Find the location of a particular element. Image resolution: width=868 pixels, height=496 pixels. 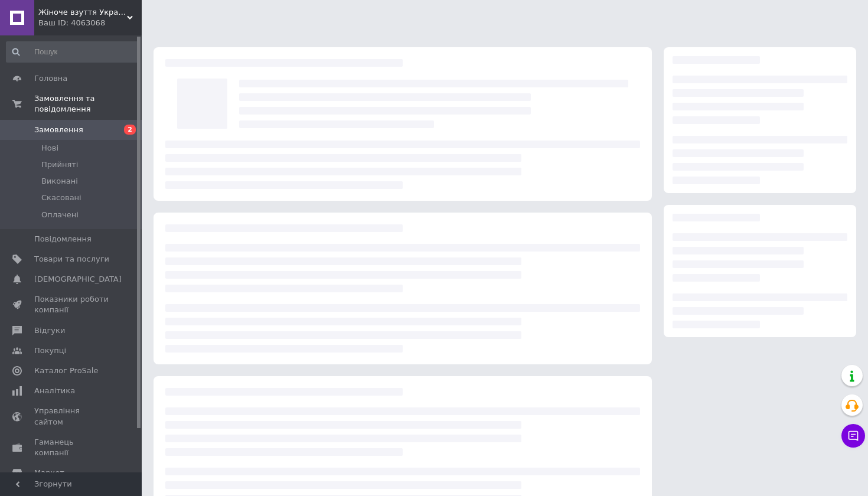

span: Управління сайтом is located at coordinates (71, 416).